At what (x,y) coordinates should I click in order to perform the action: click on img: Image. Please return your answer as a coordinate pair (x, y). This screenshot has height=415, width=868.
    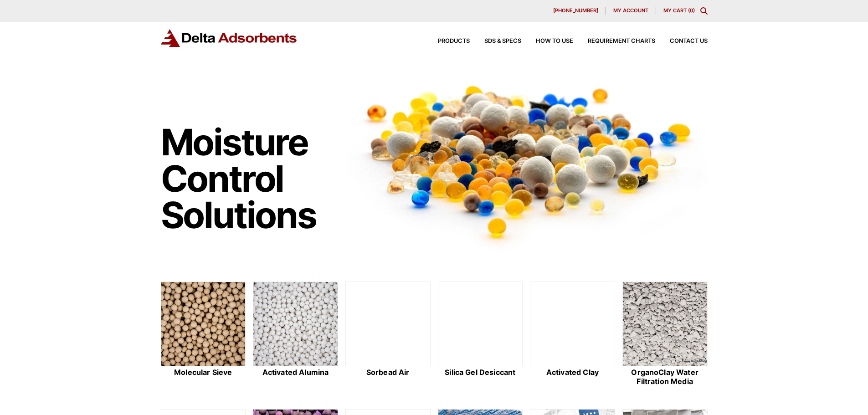
    Looking at the image, I should click on (527, 160).